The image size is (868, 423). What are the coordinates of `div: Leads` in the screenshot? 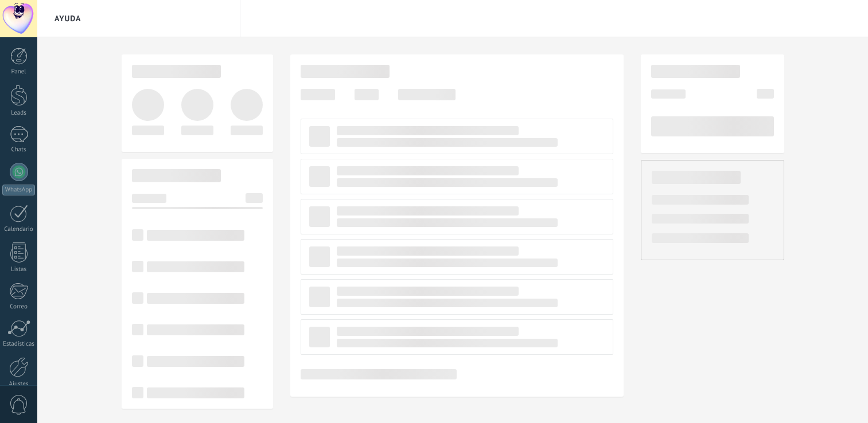 It's located at (19, 113).